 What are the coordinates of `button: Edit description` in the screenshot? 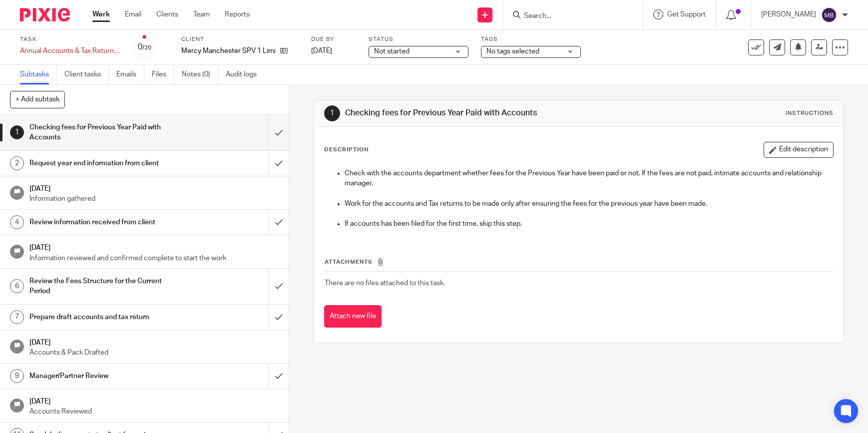 It's located at (799, 150).